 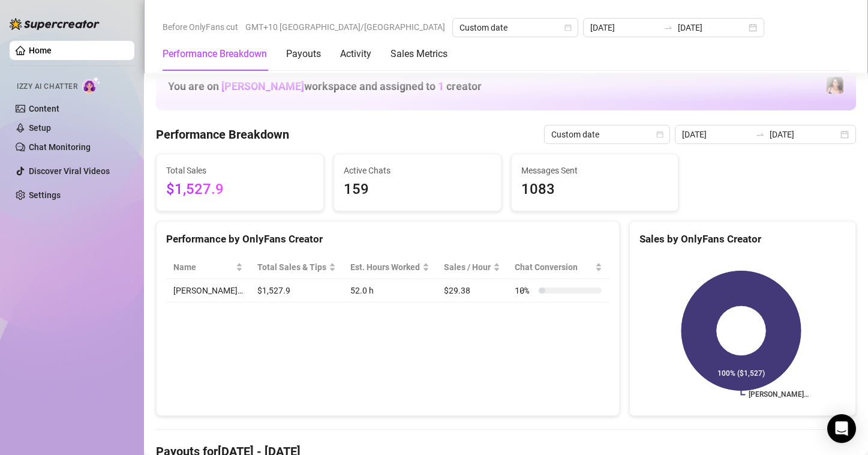 What do you see at coordinates (595, 190) in the screenshot?
I see `span: 1083` at bounding box center [595, 190].